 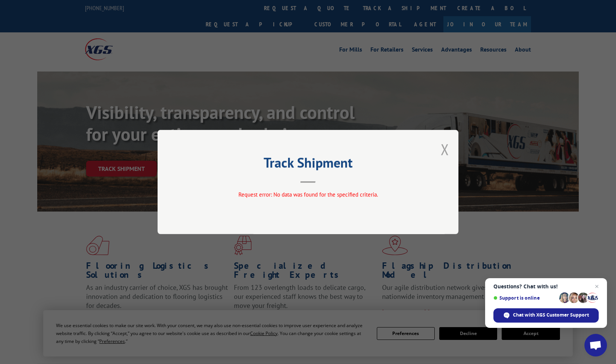 I want to click on span: Request error: No data was found for the specified criteria., so click(x=308, y=194).